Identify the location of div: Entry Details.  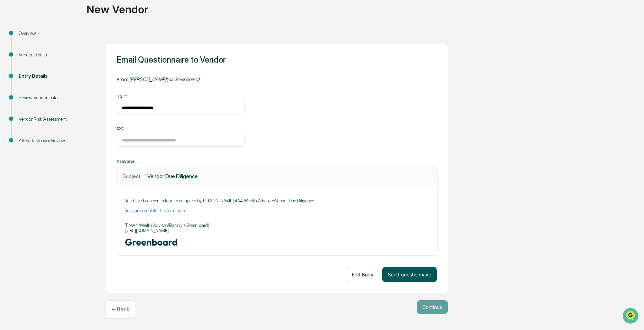
(47, 76).